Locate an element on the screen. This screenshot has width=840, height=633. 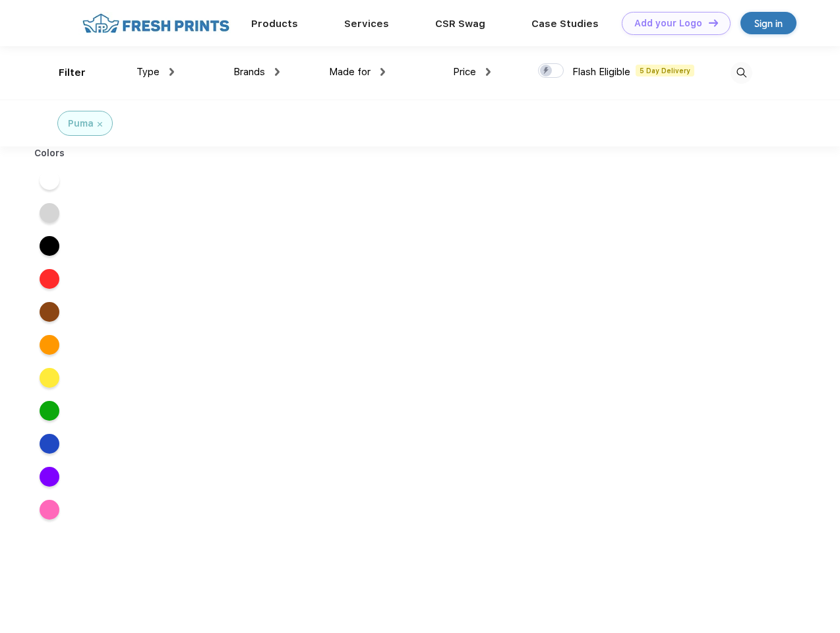
a: CSR Swag is located at coordinates (460, 24).